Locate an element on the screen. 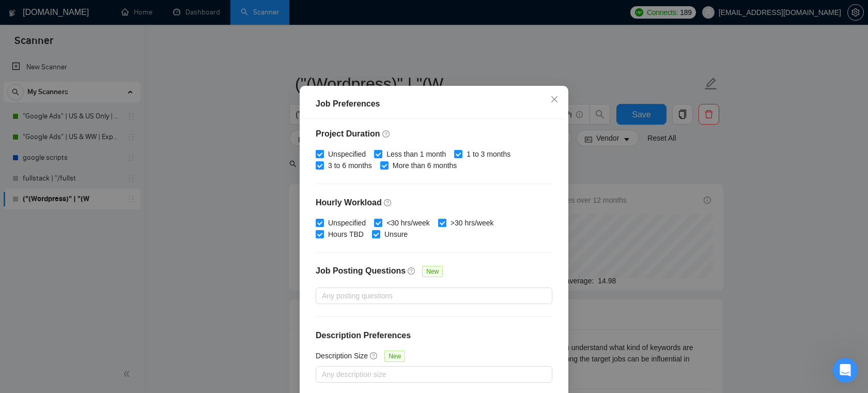  h4: Hourly Workload is located at coordinates (434, 203).